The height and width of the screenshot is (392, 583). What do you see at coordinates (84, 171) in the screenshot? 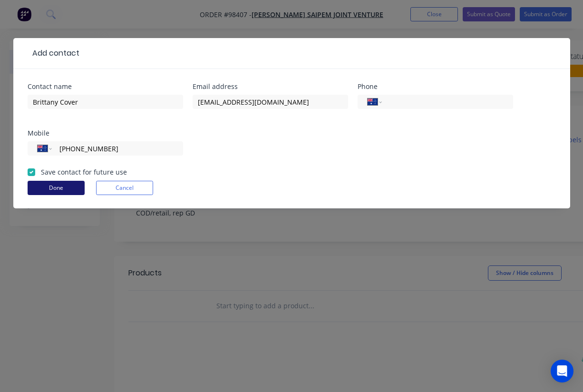
I see `label: Save contact for future use` at bounding box center [84, 171].